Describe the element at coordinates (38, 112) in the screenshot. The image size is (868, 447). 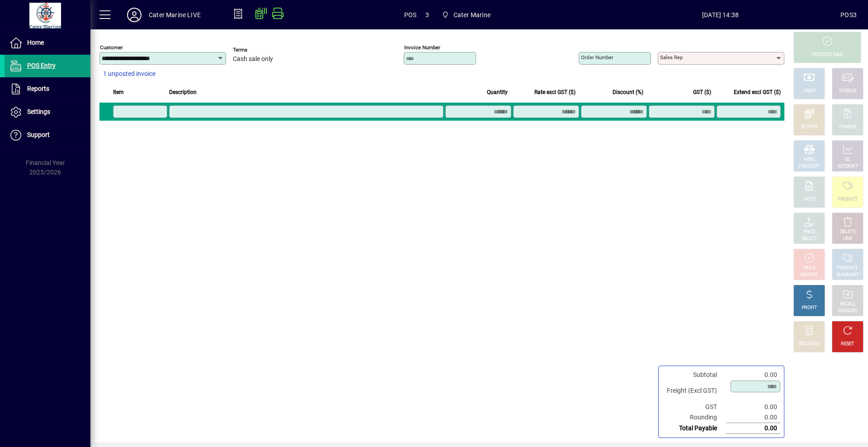
I see `span: Settings` at that location.